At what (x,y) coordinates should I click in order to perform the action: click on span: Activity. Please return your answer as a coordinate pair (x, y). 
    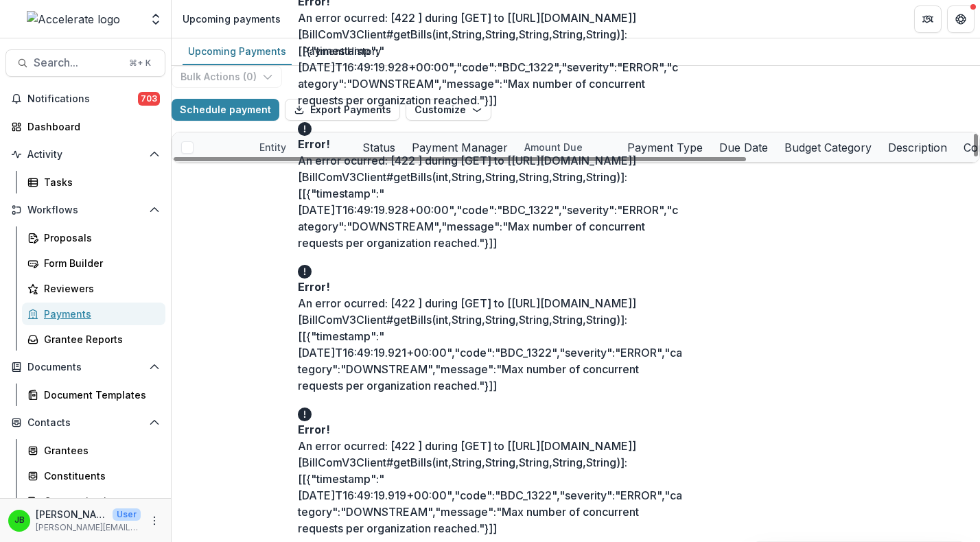
    Looking at the image, I should click on (85, 154).